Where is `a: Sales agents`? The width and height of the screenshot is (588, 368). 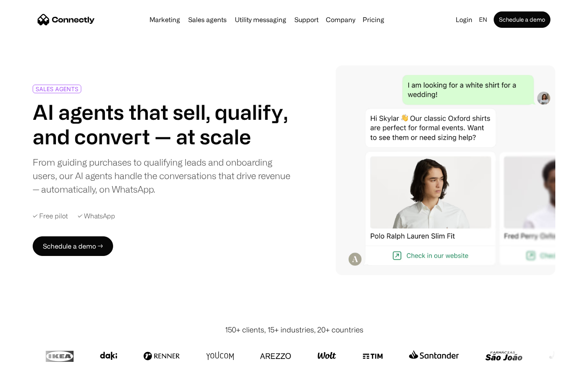
a: Sales agents is located at coordinates (207, 20).